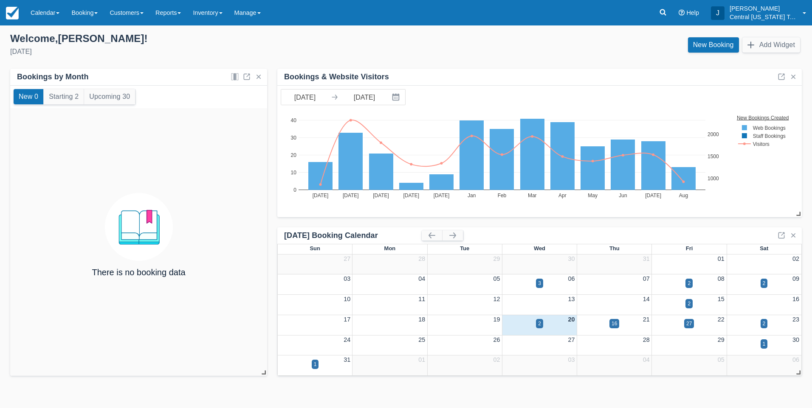 The image size is (812, 408). What do you see at coordinates (12, 13) in the screenshot?
I see `img: checkfront-main-nav-mini-logo.png` at bounding box center [12, 13].